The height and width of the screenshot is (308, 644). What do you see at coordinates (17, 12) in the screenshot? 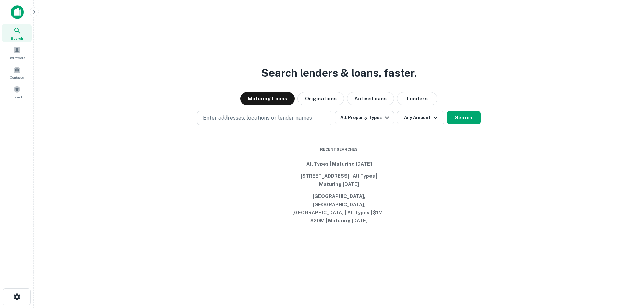
I see `img: capitalize-icon.png` at bounding box center [17, 12].